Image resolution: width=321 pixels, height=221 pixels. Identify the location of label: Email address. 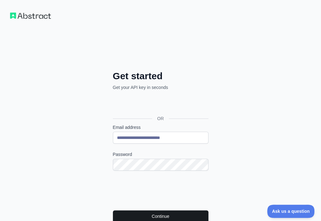
(160, 127).